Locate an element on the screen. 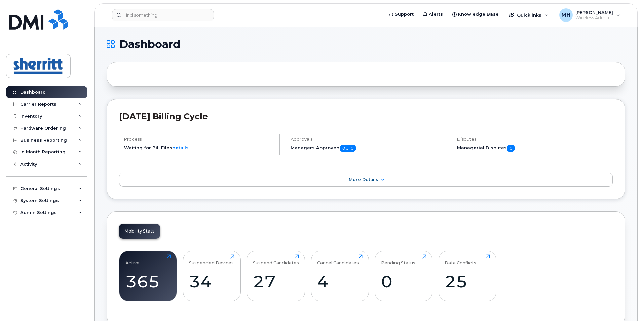 The width and height of the screenshot is (641, 321). div: 0 is located at coordinates (404, 281).